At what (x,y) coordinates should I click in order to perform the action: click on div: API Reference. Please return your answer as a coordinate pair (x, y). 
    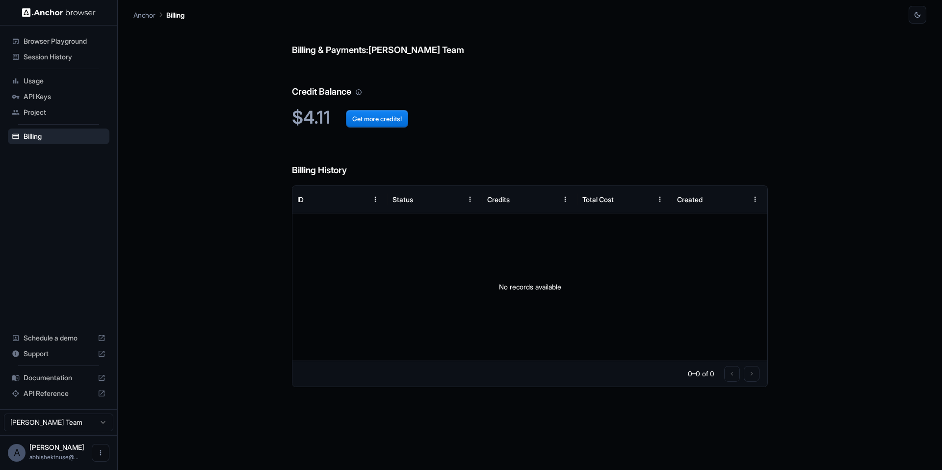
    Looking at the image, I should click on (58, 394).